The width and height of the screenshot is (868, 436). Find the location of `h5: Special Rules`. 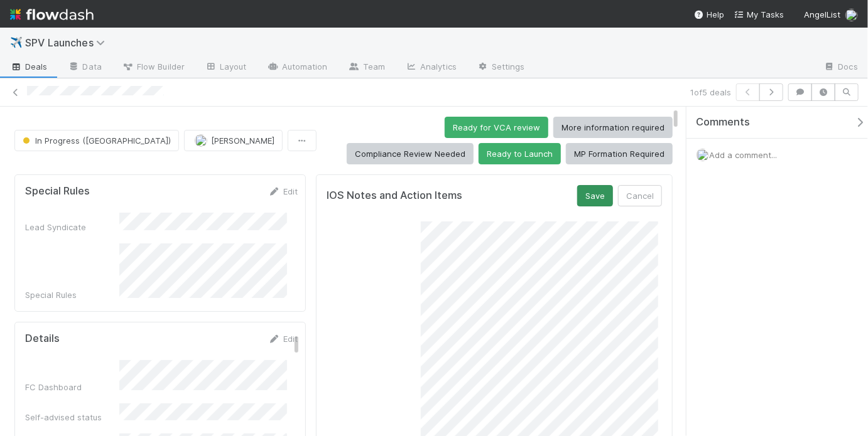

h5: Special Rules is located at coordinates (58, 192).